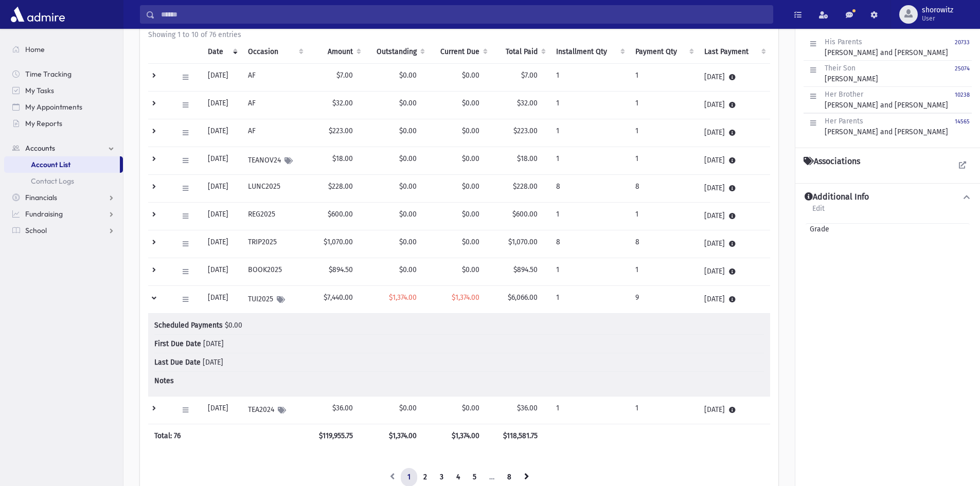  I want to click on td: LUNC2025, so click(274, 189).